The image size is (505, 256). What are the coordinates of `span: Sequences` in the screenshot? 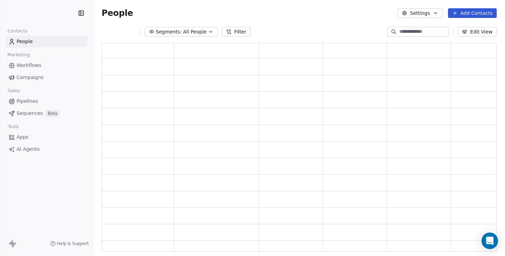 It's located at (30, 113).